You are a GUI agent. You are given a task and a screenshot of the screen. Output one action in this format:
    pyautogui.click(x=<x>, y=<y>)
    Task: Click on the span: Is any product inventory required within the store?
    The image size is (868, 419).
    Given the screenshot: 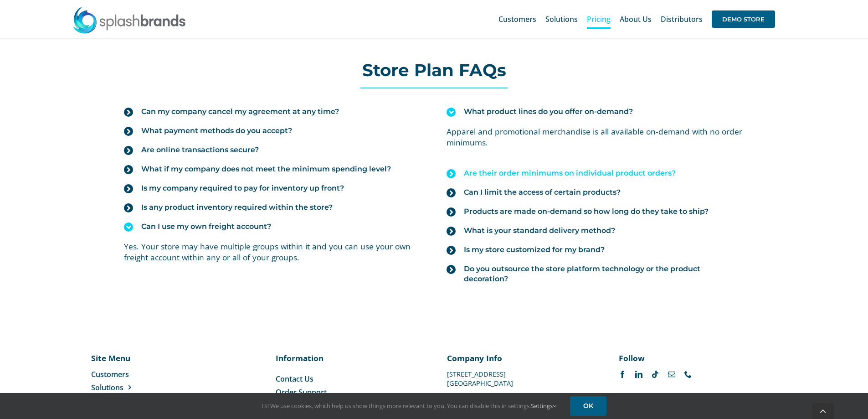 What is the action you would take?
    pyautogui.click(x=237, y=208)
    